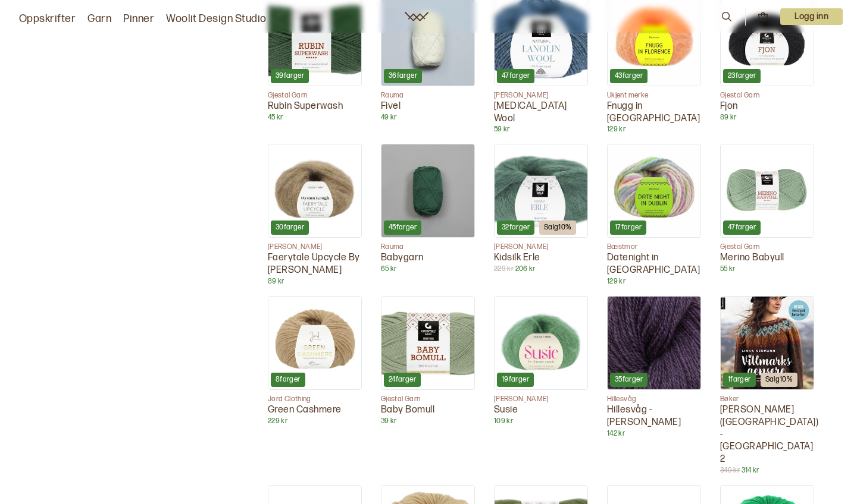  I want to click on img: Babygarn, so click(428, 191).